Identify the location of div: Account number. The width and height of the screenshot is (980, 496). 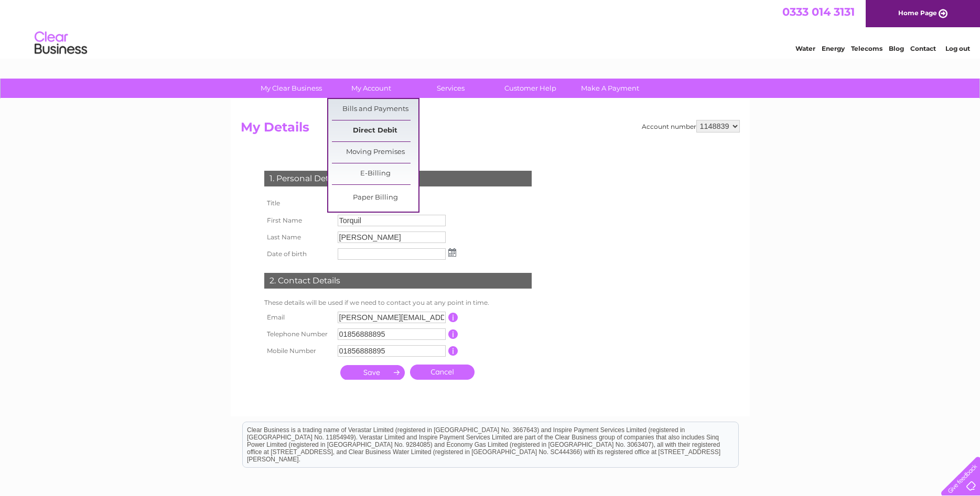
(690, 126).